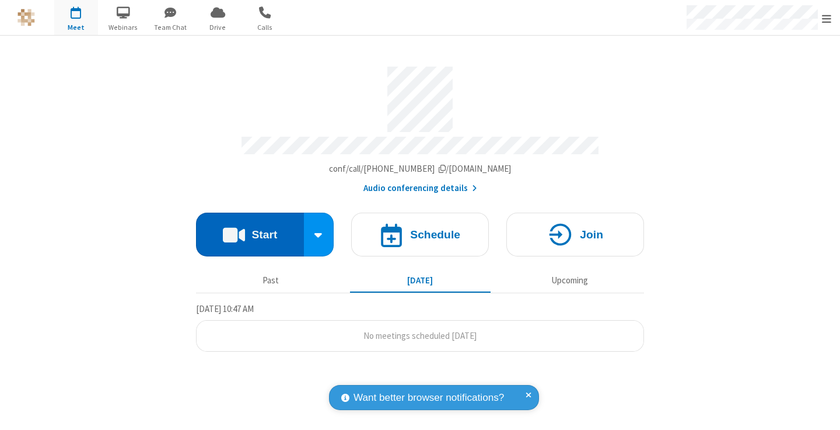  What do you see at coordinates (592, 234) in the screenshot?
I see `h4: Join` at bounding box center [592, 234].